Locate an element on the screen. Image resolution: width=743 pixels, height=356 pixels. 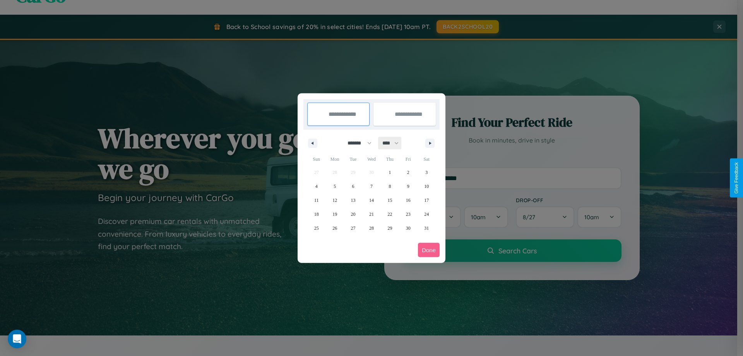
span: 28 is located at coordinates (372, 228).